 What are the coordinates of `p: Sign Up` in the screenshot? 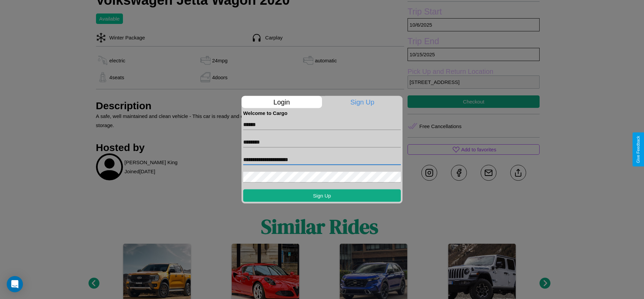 It's located at (362, 102).